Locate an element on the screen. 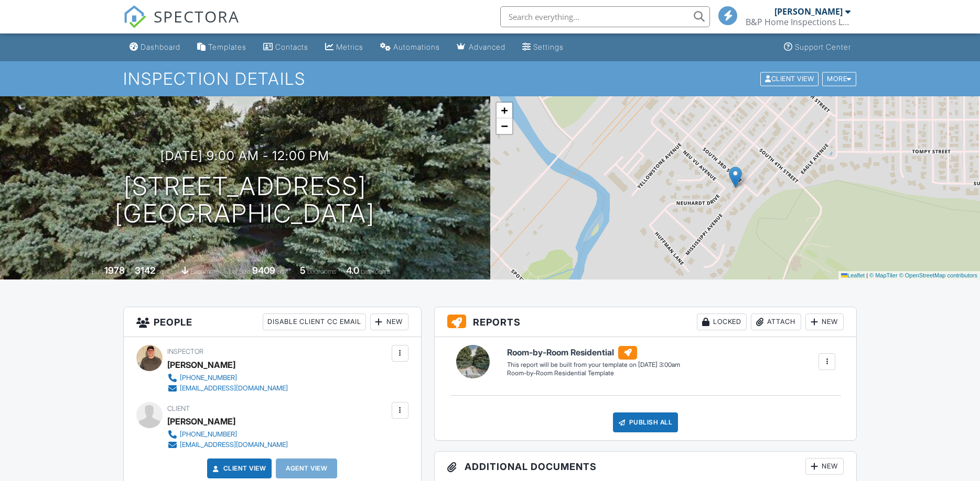 Image resolution: width=980 pixels, height=481 pixels. div: Dashboard is located at coordinates (160, 47).